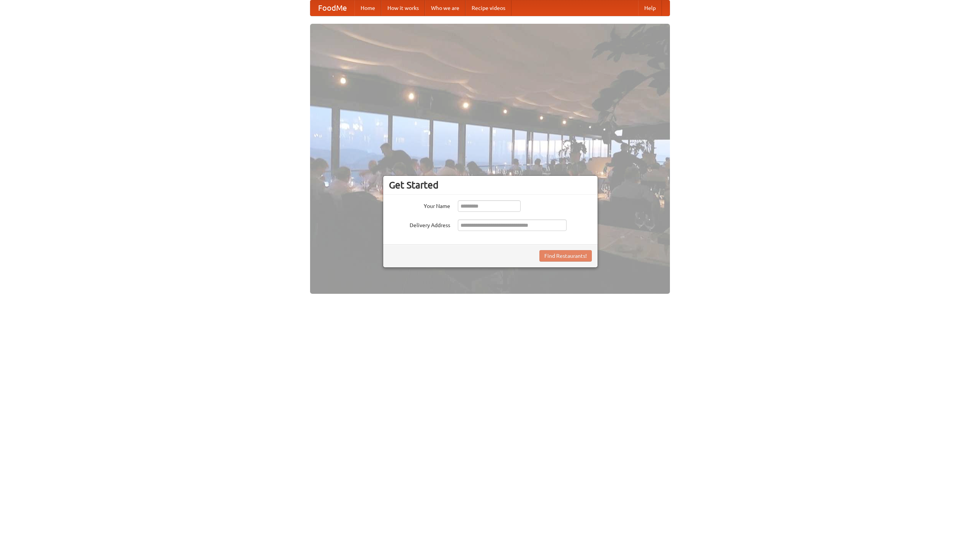 Image resolution: width=980 pixels, height=542 pixels. Describe the element at coordinates (489, 8) in the screenshot. I see `a: Recipe videos` at that location.